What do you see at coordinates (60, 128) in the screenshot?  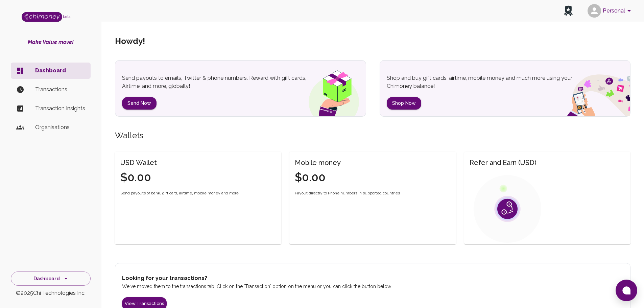 I see `p: Organisations` at bounding box center [60, 128].